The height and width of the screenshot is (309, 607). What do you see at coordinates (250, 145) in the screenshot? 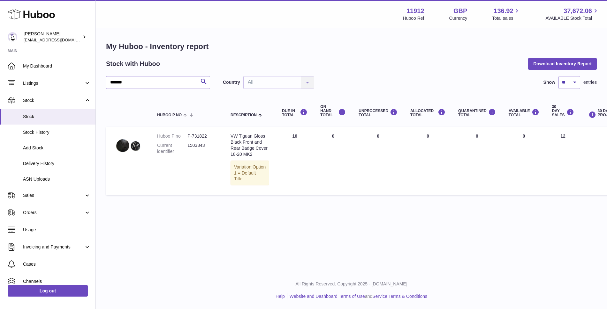
I see `div: VW Tiguan Gloss Black Front and Rear Badge Cover 18-20 MK2` at bounding box center [250, 145].